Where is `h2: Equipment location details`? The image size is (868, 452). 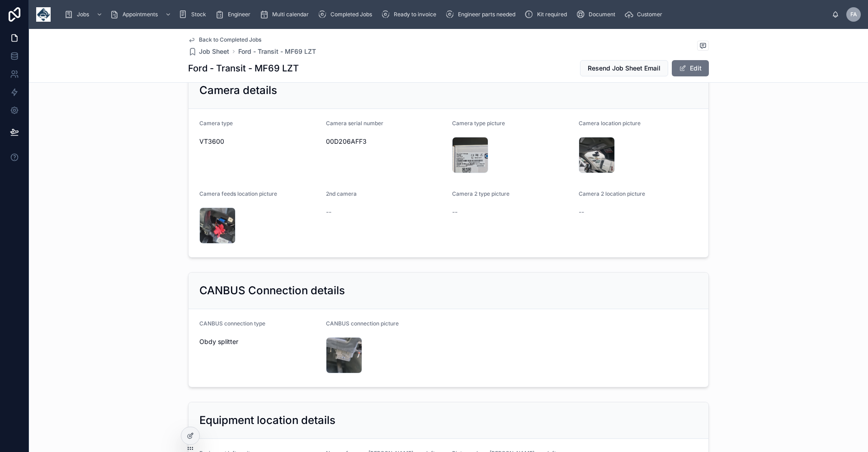 h2: Equipment location details is located at coordinates (267, 421).